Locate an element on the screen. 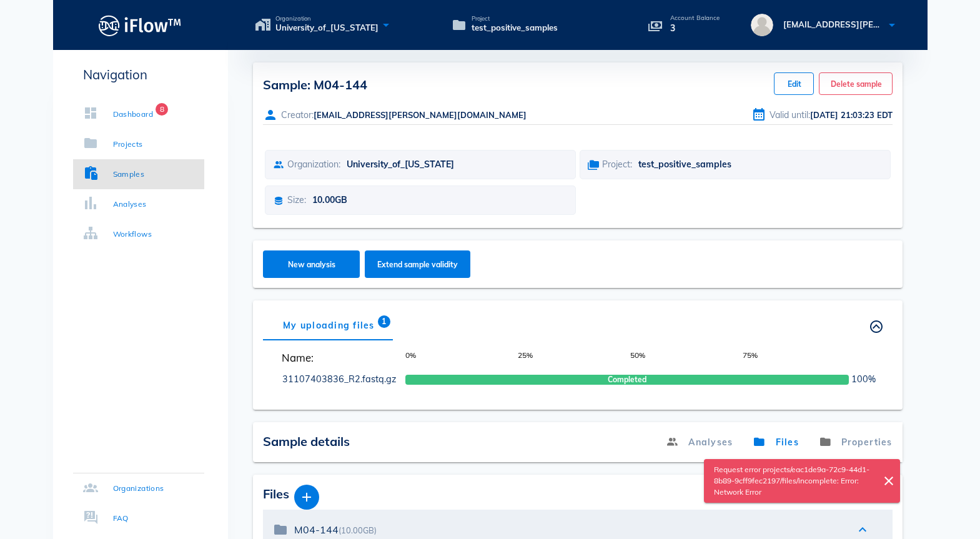 Image resolution: width=980 pixels, height=539 pixels. p: Navigation is located at coordinates (139, 75).